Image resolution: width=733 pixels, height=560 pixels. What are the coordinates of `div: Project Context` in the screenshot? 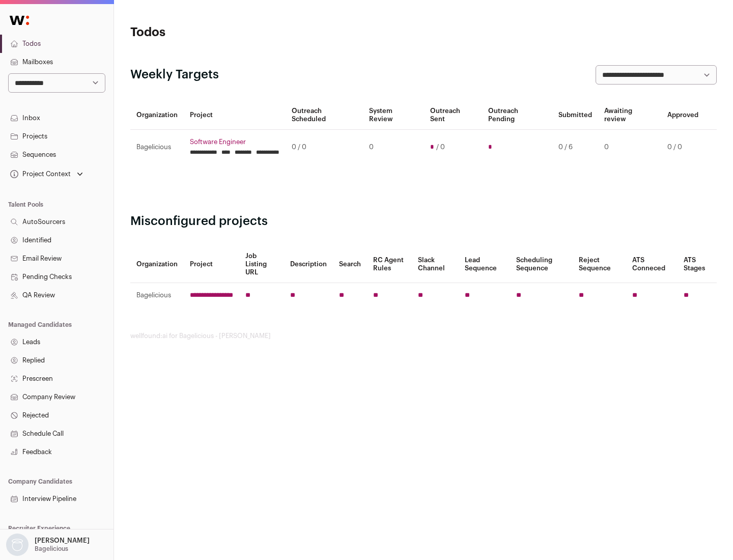 It's located at (39, 174).